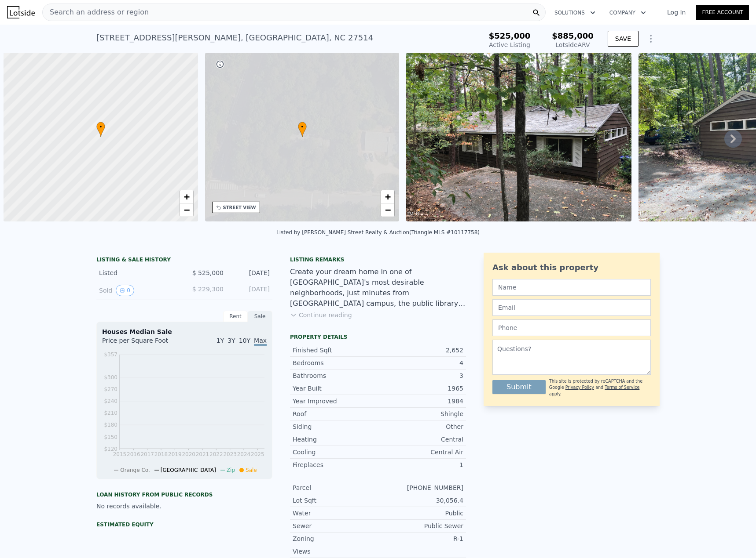 Image resolution: width=756 pixels, height=558 pixels. I want to click on div: Public, so click(420, 513).